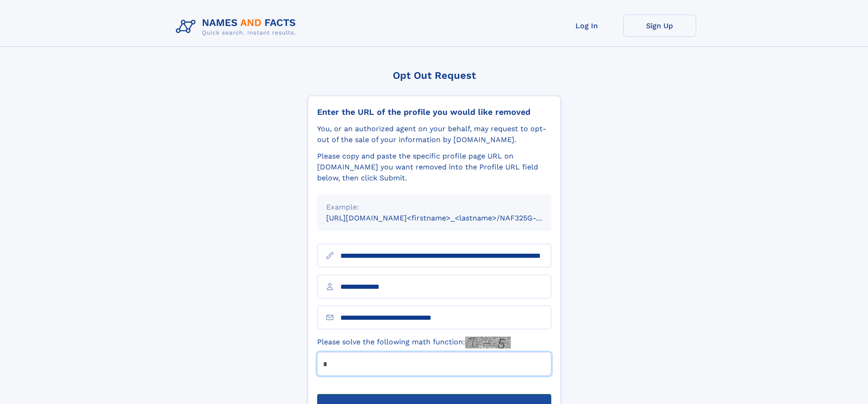 This screenshot has height=404, width=868. What do you see at coordinates (238, 27) in the screenshot?
I see `img: Logo Names and Facts` at bounding box center [238, 27].